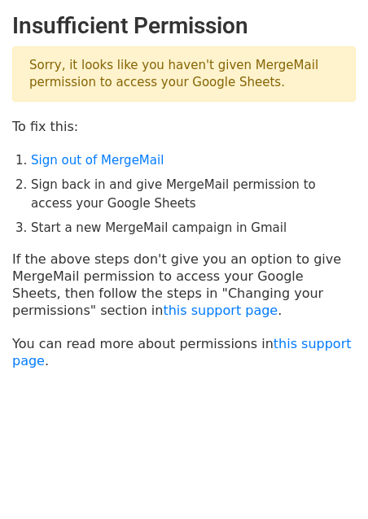 The height and width of the screenshot is (519, 368). What do you see at coordinates (97, 160) in the screenshot?
I see `a: Sign out of MergeMail` at bounding box center [97, 160].